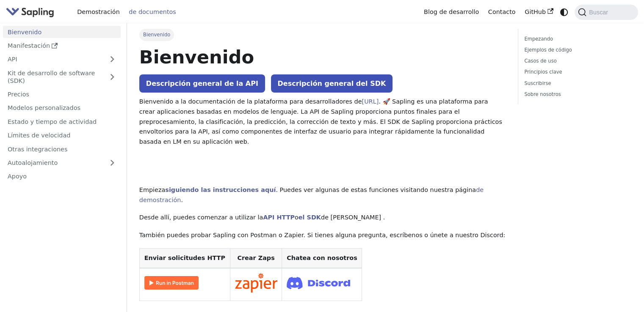 The image size is (644, 312). Describe the element at coordinates (576, 72) in the screenshot. I see `a: Principios clave` at that location.